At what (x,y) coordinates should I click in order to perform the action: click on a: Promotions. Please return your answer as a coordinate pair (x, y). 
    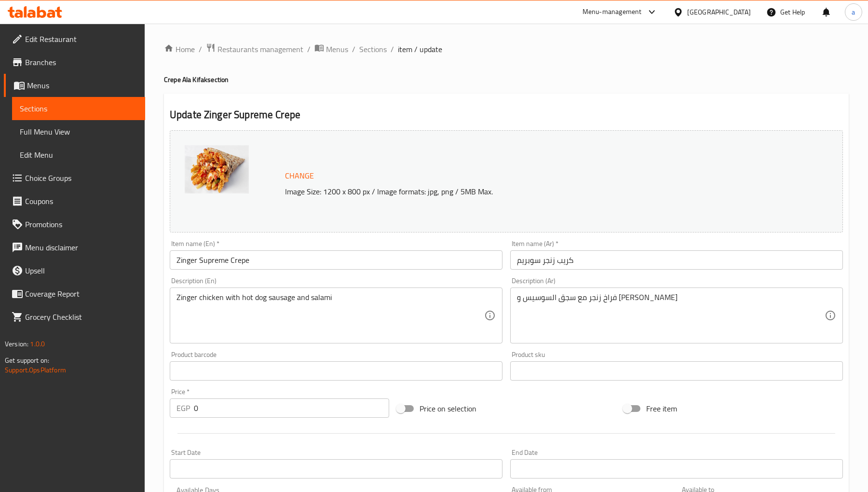
    Looking at the image, I should click on (74, 224).